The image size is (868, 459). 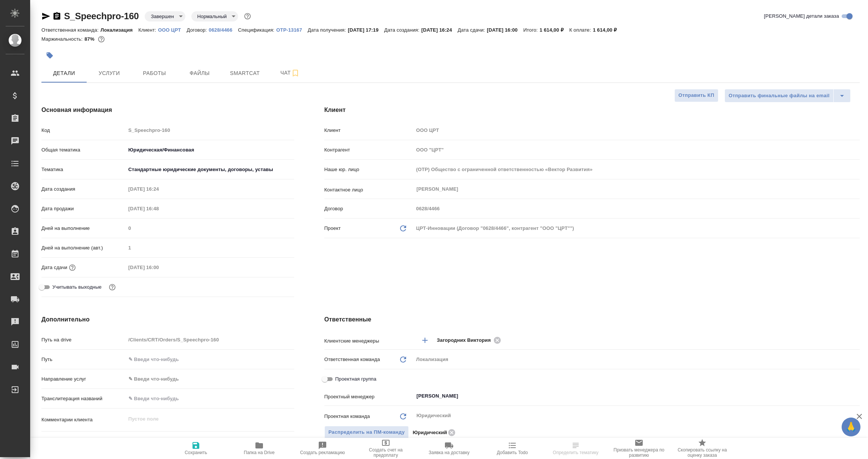 What do you see at coordinates (429, 432) in the screenshot?
I see `p: Юридический` at bounding box center [429, 432].